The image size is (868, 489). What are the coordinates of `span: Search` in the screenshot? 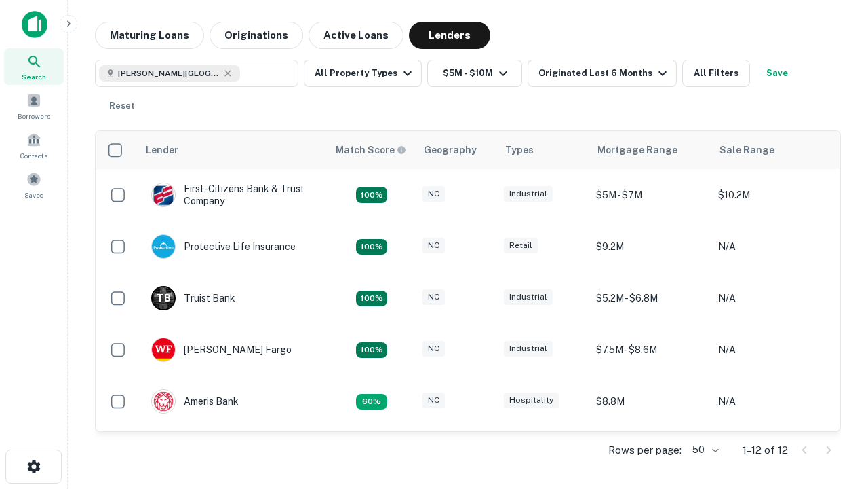 It's located at (34, 77).